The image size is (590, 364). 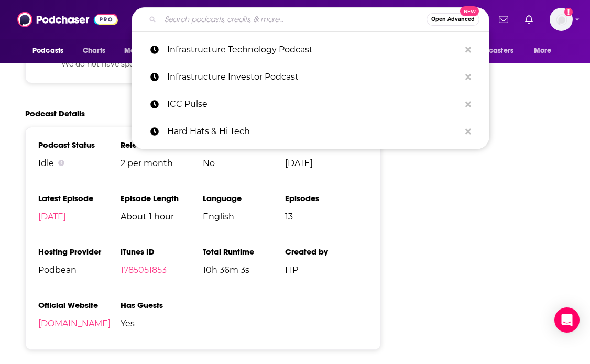 I want to click on a: Charts, so click(x=93, y=51).